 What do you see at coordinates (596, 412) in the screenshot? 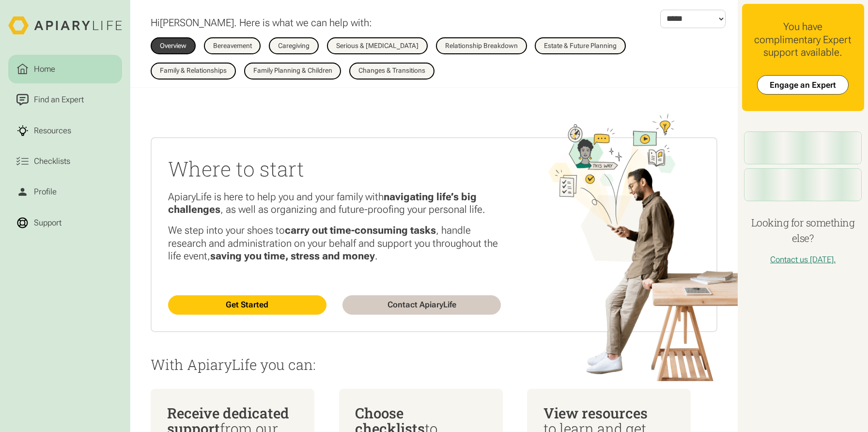
I see `span: View resources` at bounding box center [596, 412].